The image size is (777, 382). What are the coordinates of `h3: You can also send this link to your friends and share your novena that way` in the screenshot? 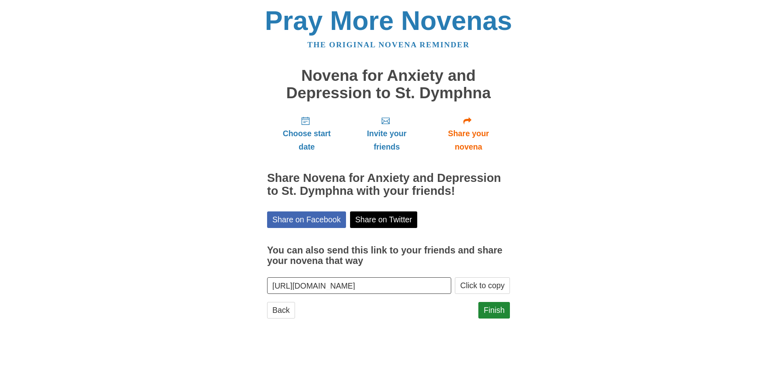 It's located at (388, 256).